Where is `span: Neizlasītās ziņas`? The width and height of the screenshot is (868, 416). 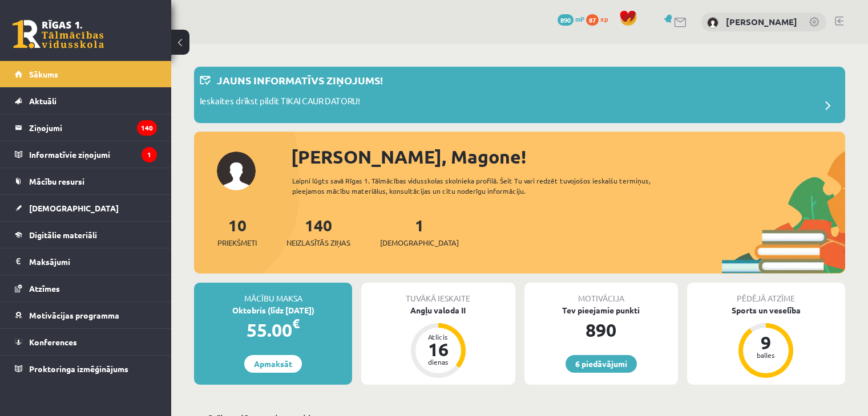
span: Neizlasītās ziņas is located at coordinates (319, 243).